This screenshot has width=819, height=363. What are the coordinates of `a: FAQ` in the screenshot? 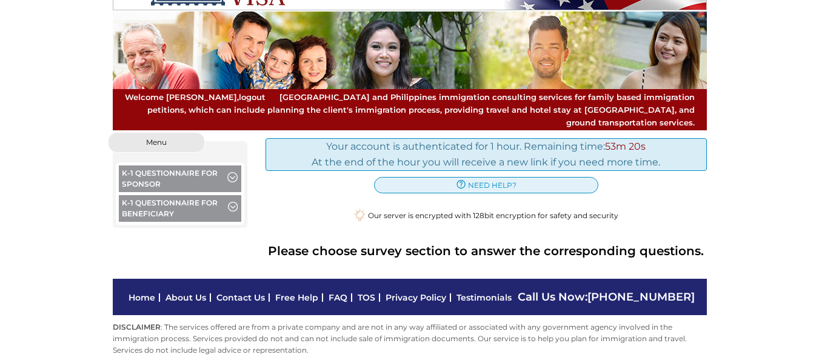 It's located at (338, 298).